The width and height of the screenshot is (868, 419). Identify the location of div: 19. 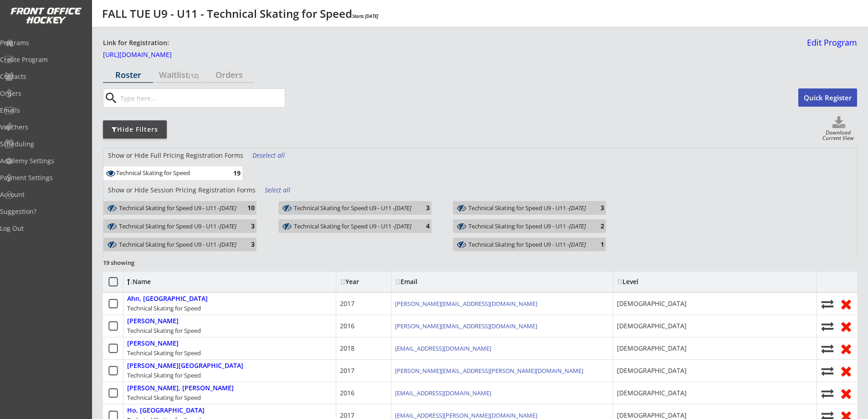
(231, 173).